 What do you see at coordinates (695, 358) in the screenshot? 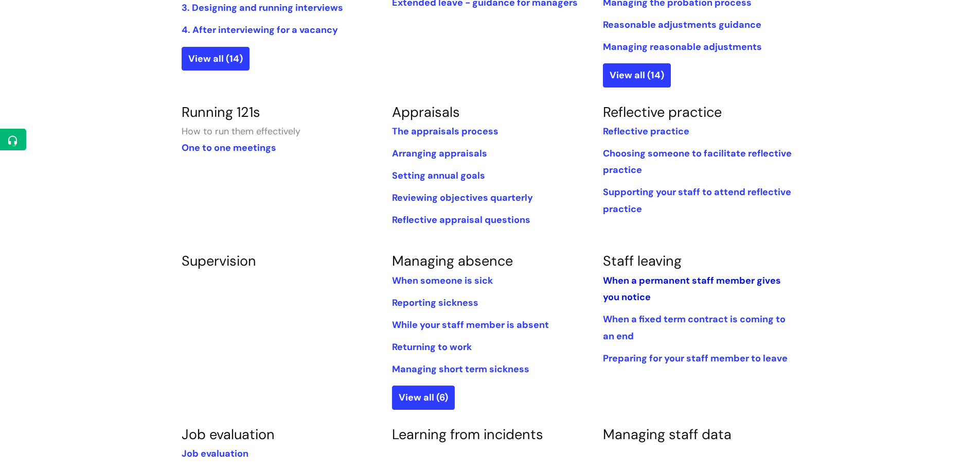
I see `a: Preparing for your staff member to leave` at bounding box center [695, 358].